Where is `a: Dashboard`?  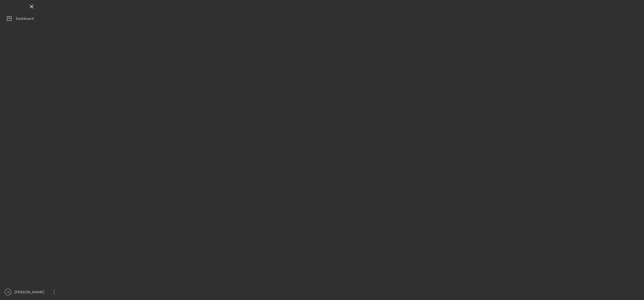 a: Dashboard is located at coordinates (32, 18).